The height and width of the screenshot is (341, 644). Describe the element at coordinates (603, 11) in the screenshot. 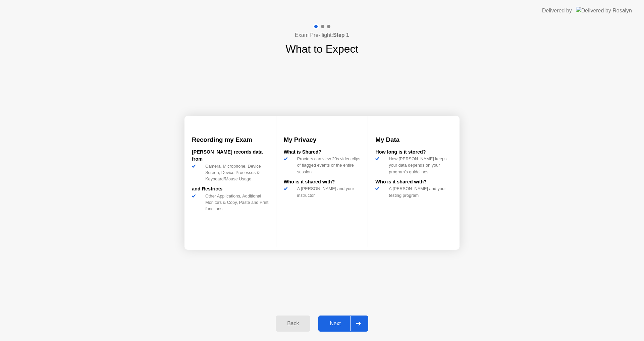

I see `img: Delivered by Rosalyn` at that location.